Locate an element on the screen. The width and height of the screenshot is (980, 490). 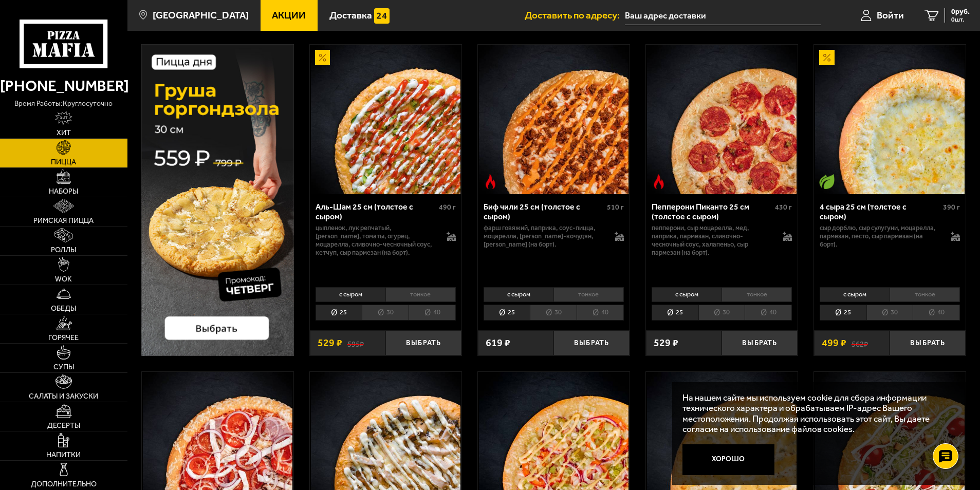
div: 4 сыра 25 см (толстое с сыром) is located at coordinates (879, 212).